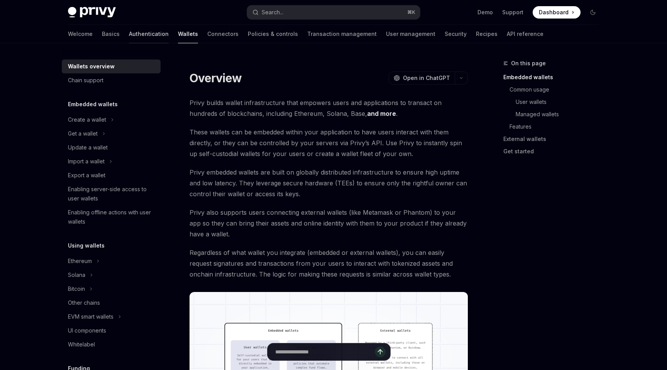 The height and width of the screenshot is (370, 667). Describe the element at coordinates (88, 148) in the screenshot. I see `div: Update a wallet` at that location.